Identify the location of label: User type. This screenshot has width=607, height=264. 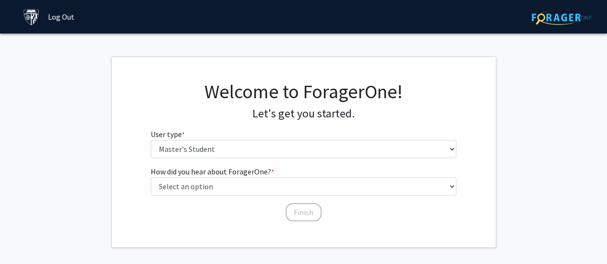
(167, 134).